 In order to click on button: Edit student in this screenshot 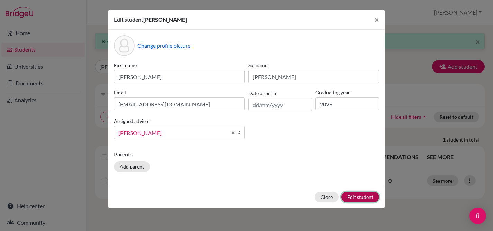, I will do `click(360, 197)`.